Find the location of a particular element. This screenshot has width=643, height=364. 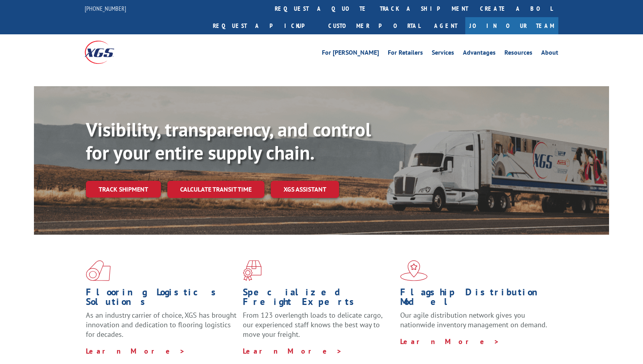

img: xgs-icon-focused-on-flooring-red is located at coordinates (252, 270).